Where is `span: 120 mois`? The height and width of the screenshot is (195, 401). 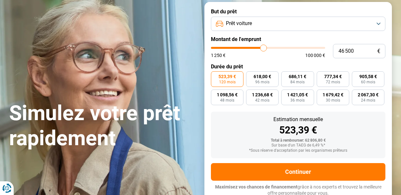 span: 120 mois is located at coordinates (227, 82).